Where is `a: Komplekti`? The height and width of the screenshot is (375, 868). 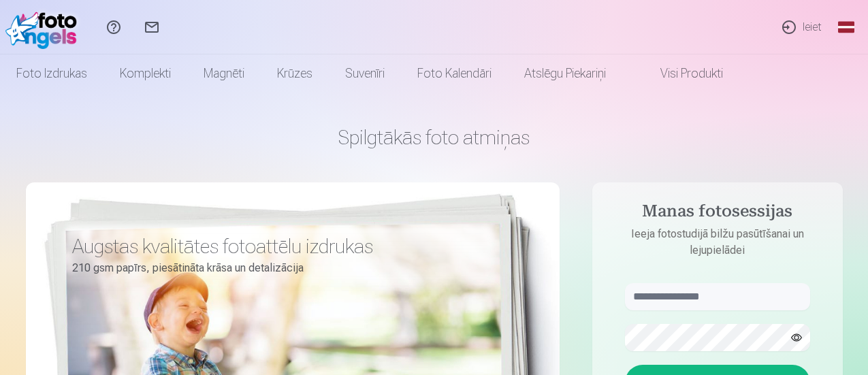 a: Komplekti is located at coordinates (145, 74).